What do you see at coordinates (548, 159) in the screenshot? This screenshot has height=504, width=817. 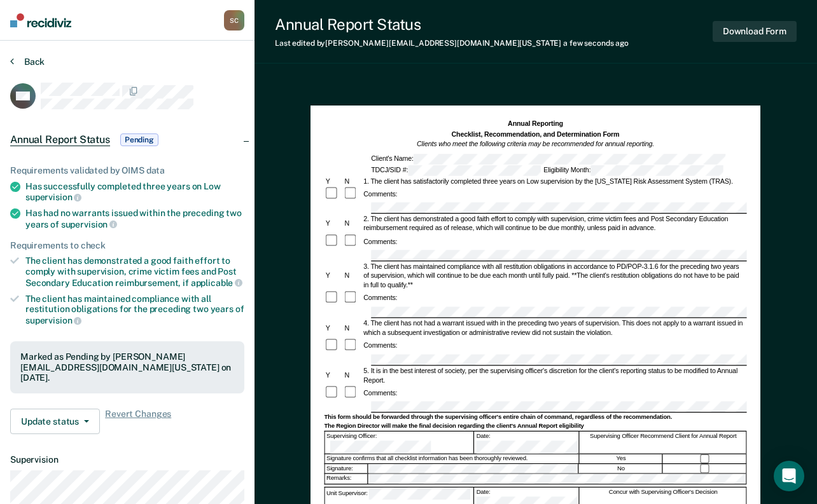 I see `div: Client's Name:` at bounding box center [548, 159].